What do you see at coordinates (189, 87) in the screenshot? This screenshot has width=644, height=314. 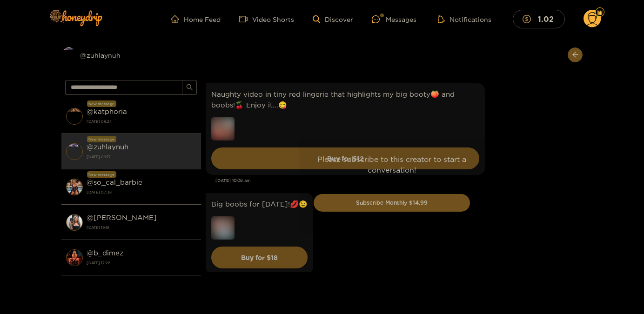 I see `button: search` at bounding box center [189, 87].